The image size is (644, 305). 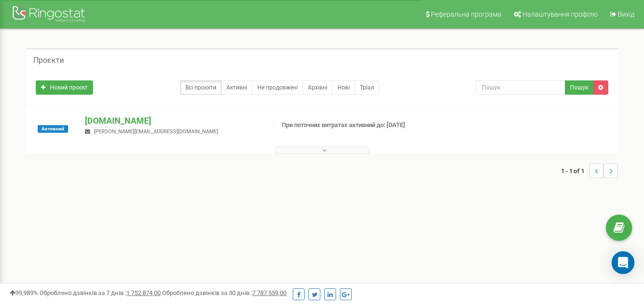 I want to click on a: Тріал, so click(x=367, y=87).